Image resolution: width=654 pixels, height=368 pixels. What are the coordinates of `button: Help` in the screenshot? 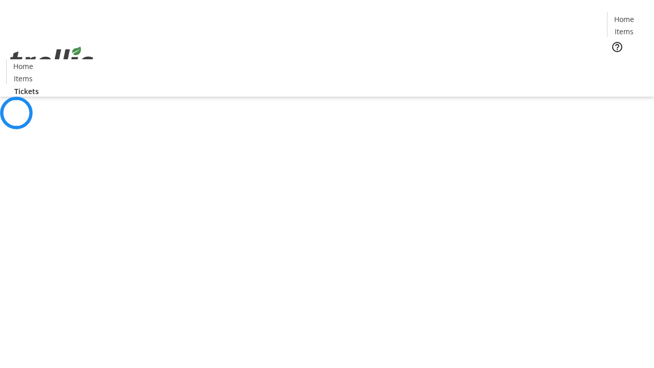 It's located at (617, 47).